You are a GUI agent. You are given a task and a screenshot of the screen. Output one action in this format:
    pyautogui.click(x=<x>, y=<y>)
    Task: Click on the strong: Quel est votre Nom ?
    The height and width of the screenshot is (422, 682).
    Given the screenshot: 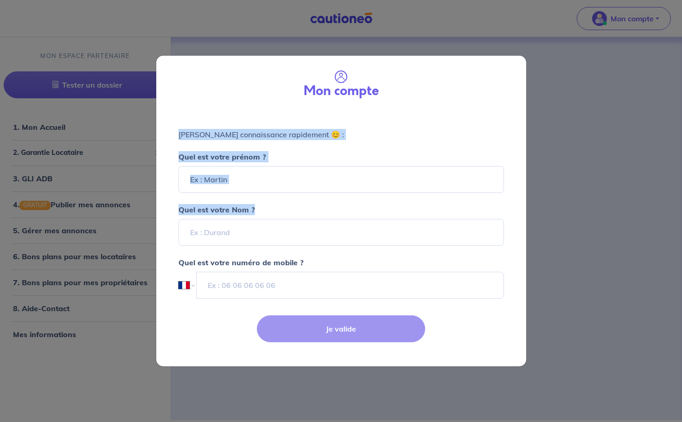 What is the action you would take?
    pyautogui.click(x=217, y=210)
    